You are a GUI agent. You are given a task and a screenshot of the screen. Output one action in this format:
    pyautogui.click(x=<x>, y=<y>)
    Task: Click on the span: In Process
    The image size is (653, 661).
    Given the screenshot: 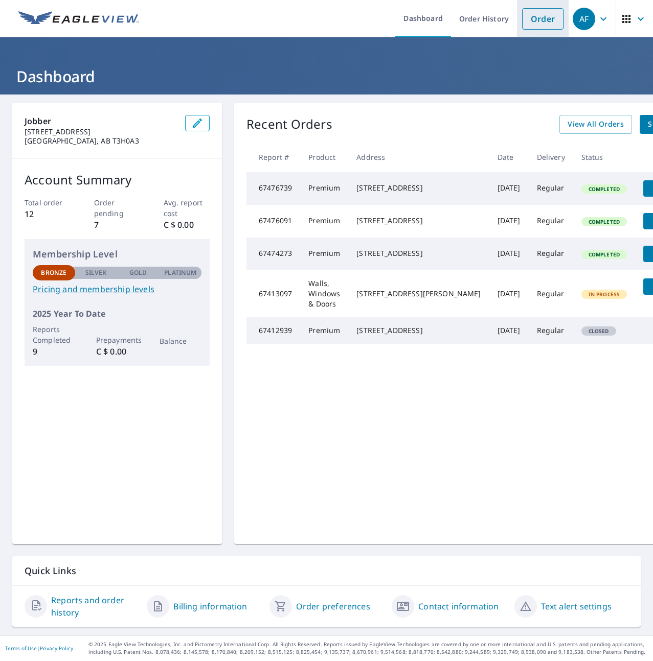 What is the action you would take?
    pyautogui.click(x=604, y=294)
    